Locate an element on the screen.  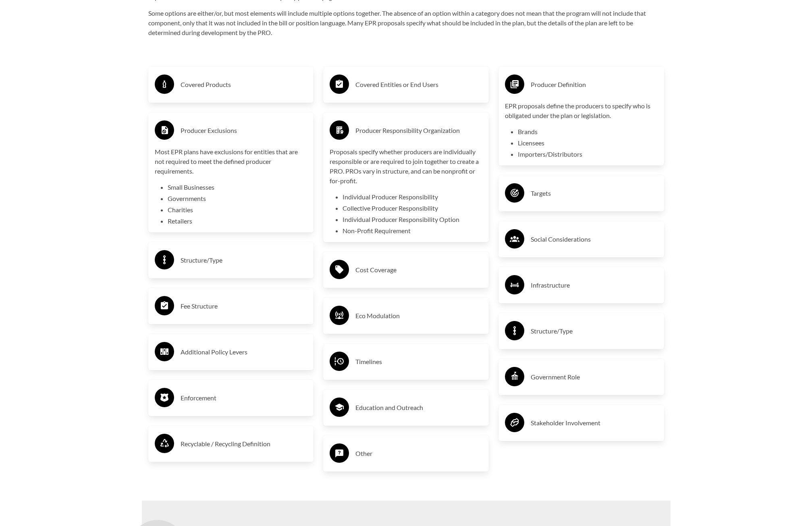
li: Governments is located at coordinates (238, 199).